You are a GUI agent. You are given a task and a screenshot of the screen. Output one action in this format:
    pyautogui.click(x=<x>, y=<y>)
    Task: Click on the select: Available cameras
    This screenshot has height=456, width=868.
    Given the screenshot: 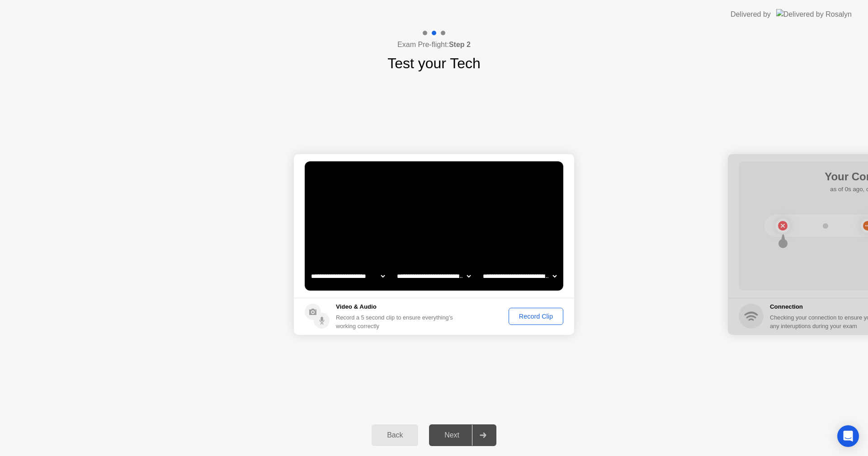 What is the action you would take?
    pyautogui.click(x=347, y=277)
    